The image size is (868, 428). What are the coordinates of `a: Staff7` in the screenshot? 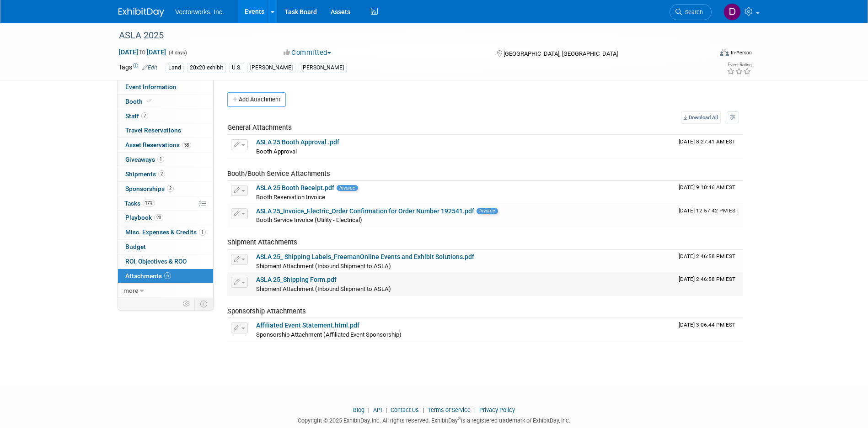 It's located at (165, 116).